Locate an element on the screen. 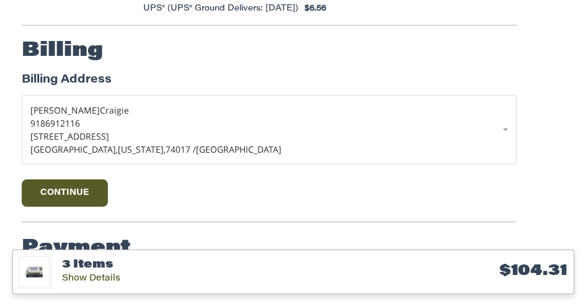  span: 74017 / is located at coordinates (180, 149).